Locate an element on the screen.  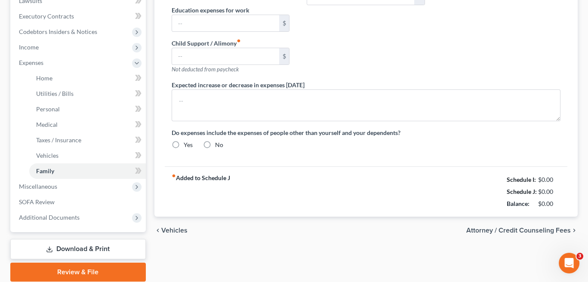
strong: Added to Schedule J is located at coordinates (201, 192).